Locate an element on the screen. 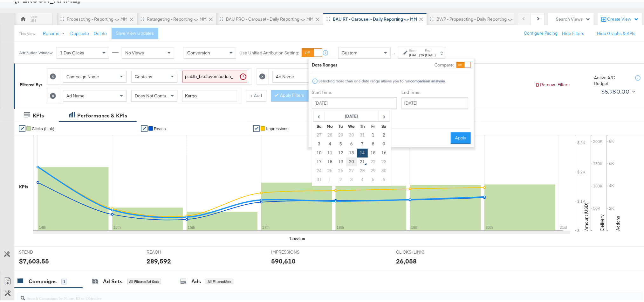 The image size is (644, 302). td: 24 is located at coordinates (319, 169).